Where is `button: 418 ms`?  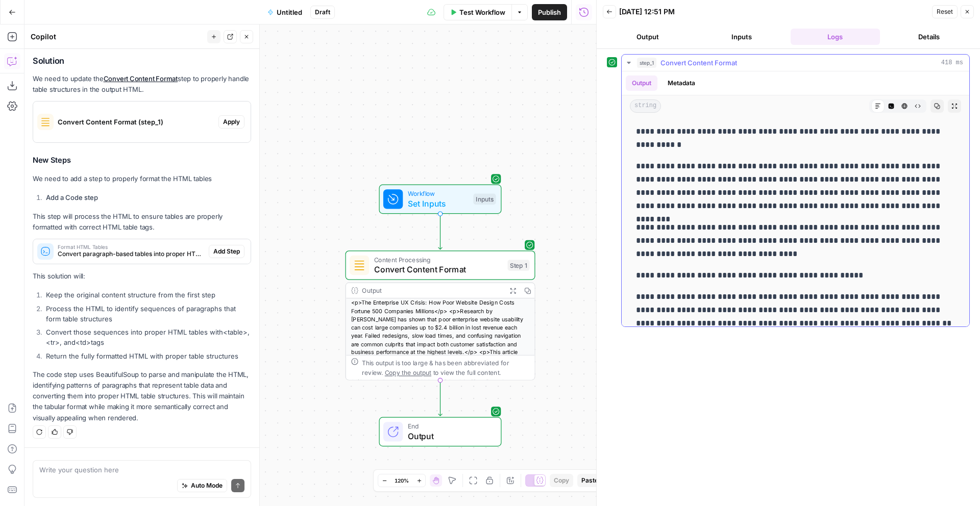
button: 418 ms is located at coordinates (795, 63).